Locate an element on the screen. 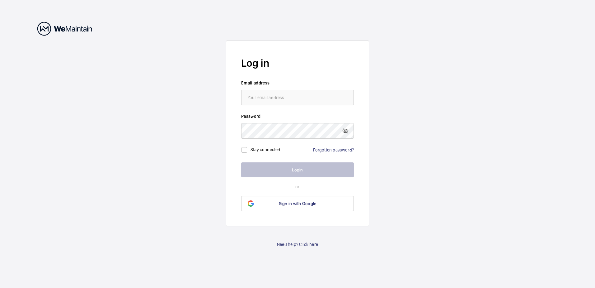 The height and width of the screenshot is (288, 595). input: Your email address is located at coordinates (298, 97).